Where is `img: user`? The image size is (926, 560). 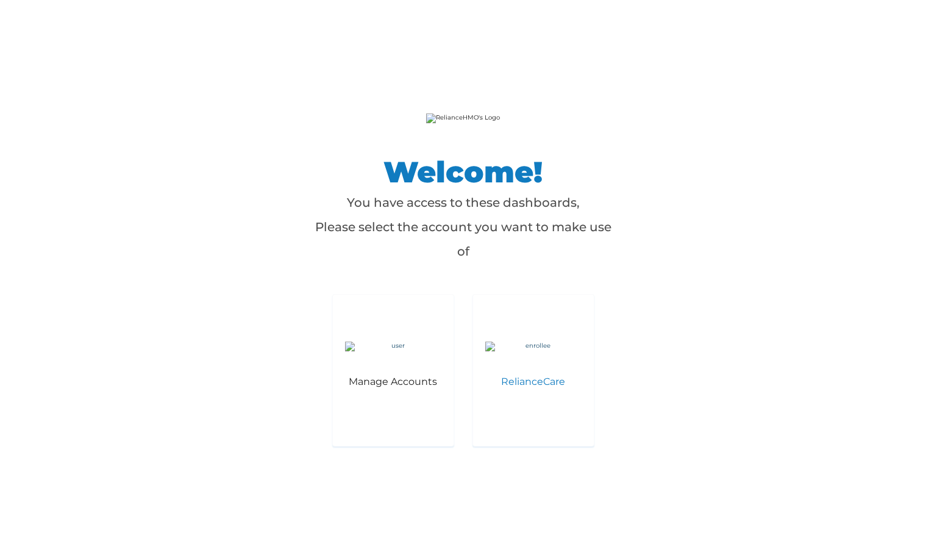
img: user is located at coordinates (393, 346).